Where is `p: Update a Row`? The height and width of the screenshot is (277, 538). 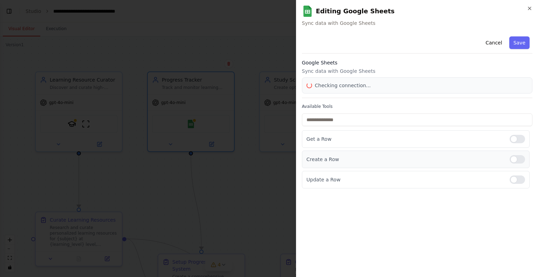 p: Update a Row is located at coordinates (405, 180).